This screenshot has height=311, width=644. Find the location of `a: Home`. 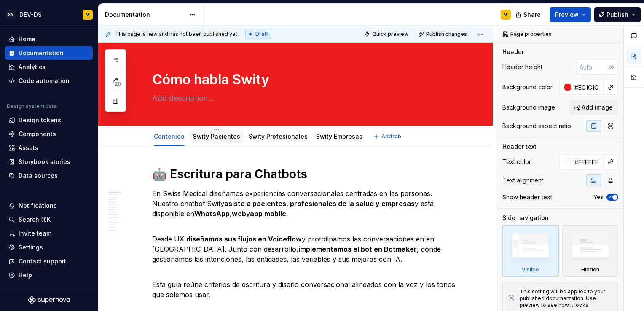

a: Home is located at coordinates (49, 39).